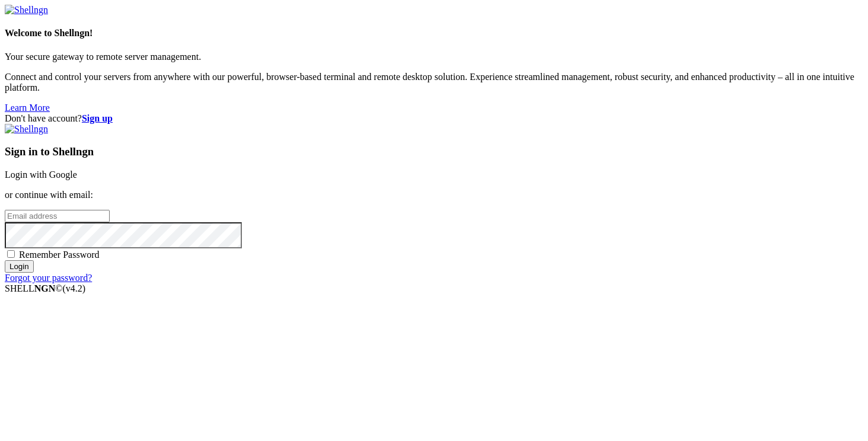 Image resolution: width=868 pixels, height=441 pixels. I want to click on a: Login with Google, so click(41, 175).